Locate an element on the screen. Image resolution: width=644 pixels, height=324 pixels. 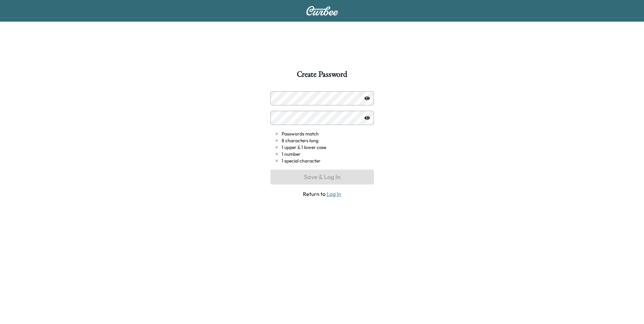
span: Return to is located at coordinates (322, 194).